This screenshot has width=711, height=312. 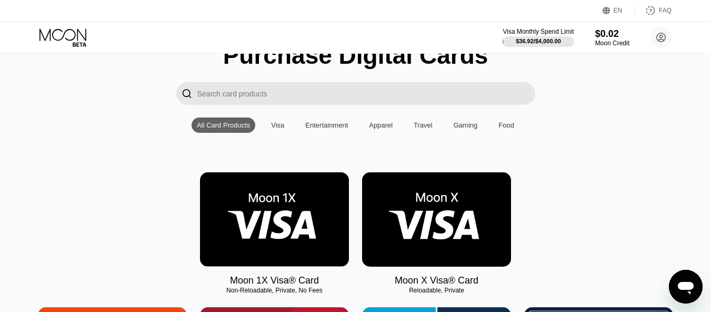 I want to click on div: $0.02Moon Credit, so click(x=612, y=37).